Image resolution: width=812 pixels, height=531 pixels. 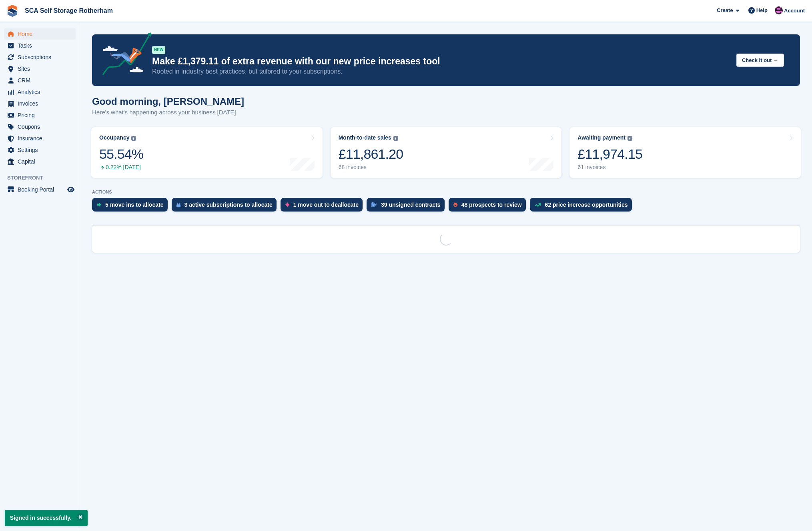 What do you see at coordinates (69, 11) in the screenshot?
I see `a: SCA Self Storage Rotherham` at bounding box center [69, 11].